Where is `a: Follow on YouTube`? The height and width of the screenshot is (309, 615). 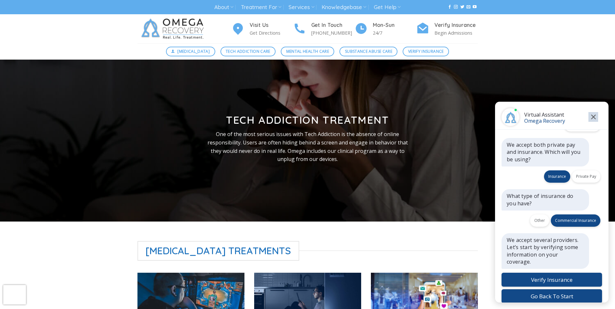 a: Follow on YouTube is located at coordinates (475, 7).